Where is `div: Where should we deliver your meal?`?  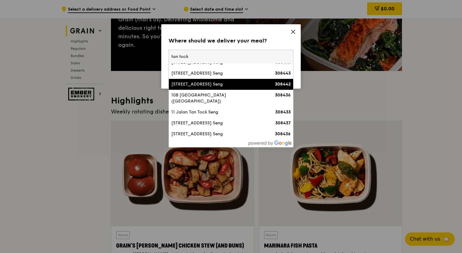 div: Where should we deliver your meal? is located at coordinates (231, 41).